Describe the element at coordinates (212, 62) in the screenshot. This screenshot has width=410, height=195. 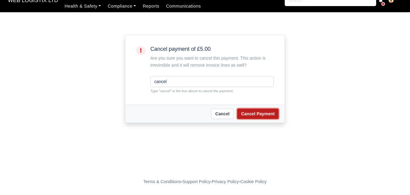
I see `div: Are you sure you want to cancel this payment. This action is irrevirsible and it will remove invo...` at that location.